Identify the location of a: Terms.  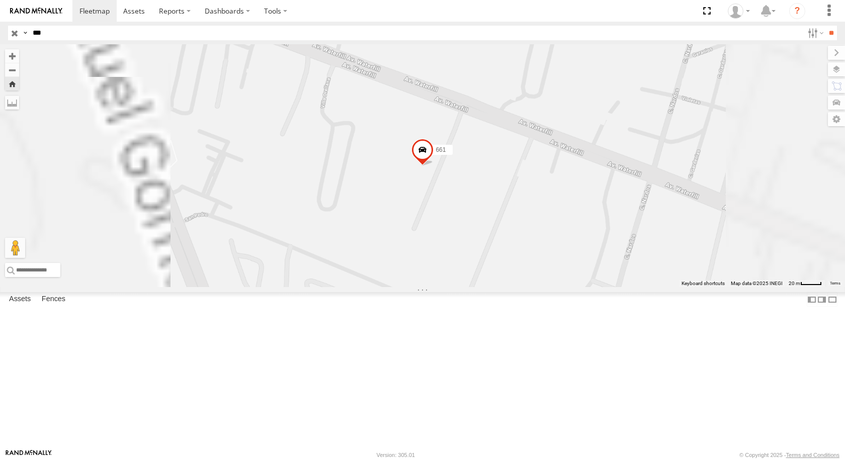
(835, 284).